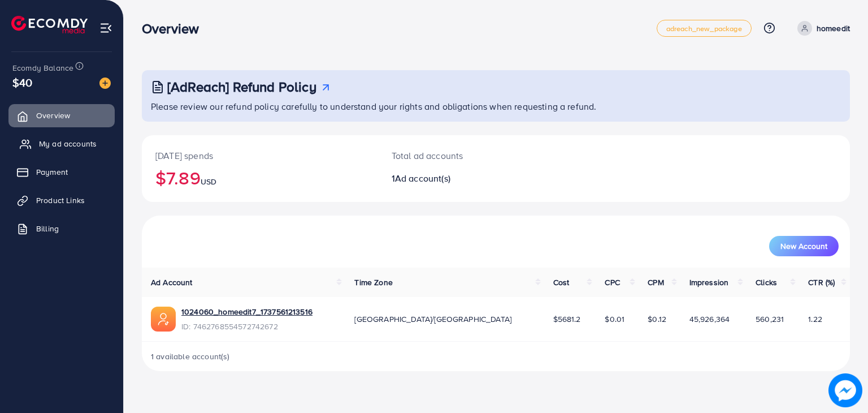 The image size is (868, 413). Describe the element at coordinates (247, 312) in the screenshot. I see `a: 1024060_homeedit7_1737561213516` at that location.